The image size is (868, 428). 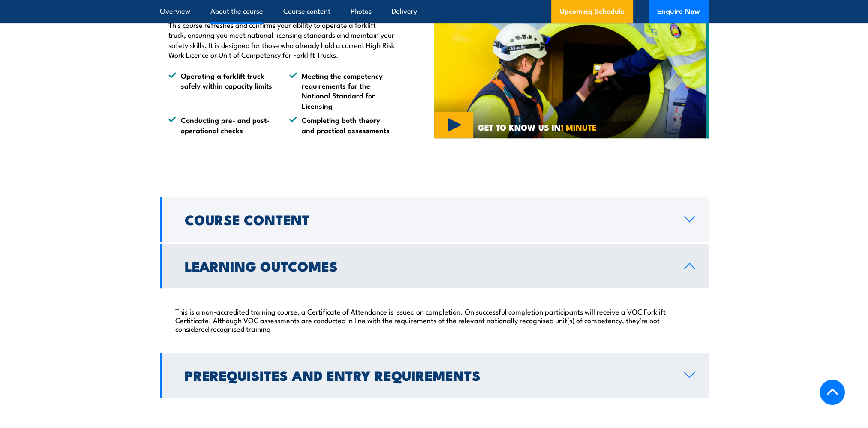 What do you see at coordinates (221, 91) in the screenshot?
I see `li: Operating a forklift truck safely within capacity limits` at bounding box center [221, 91].